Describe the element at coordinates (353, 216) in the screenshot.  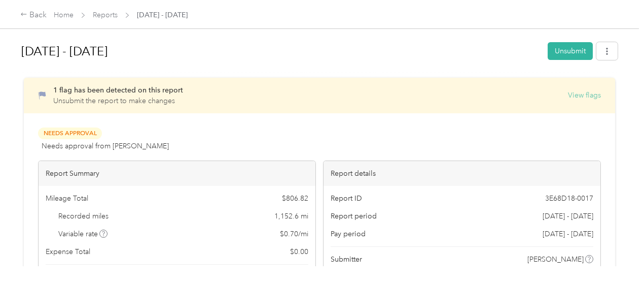
I see `span: Report period` at that location.